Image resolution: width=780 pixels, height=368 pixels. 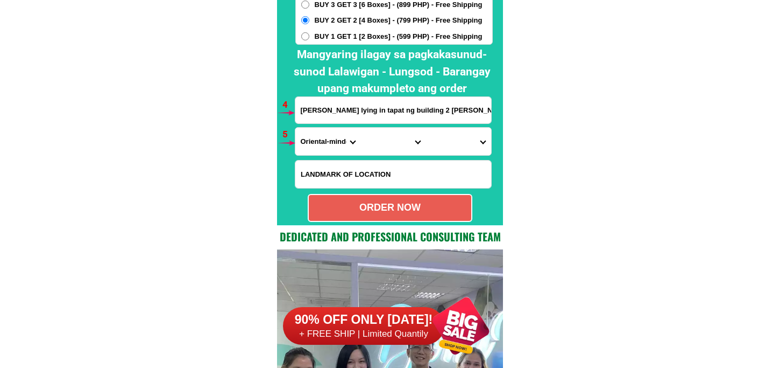 I want to click on span: BUY 2 GET 2 [4 Boxes] - (799 PHP) - Free Shipping, so click(x=399, y=20).